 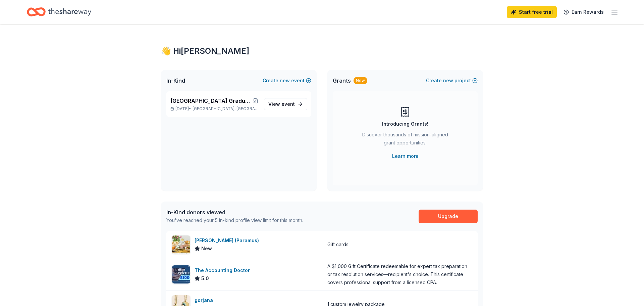 What do you see at coordinates (338, 245) in the screenshot?
I see `div: Gift cards` at bounding box center [338, 245].